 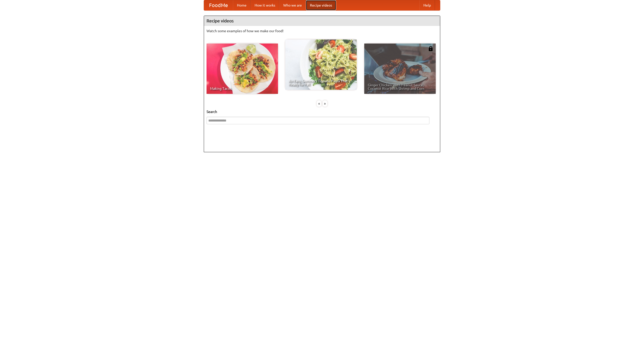 What do you see at coordinates (265, 5) in the screenshot?
I see `a: How it works` at bounding box center [265, 5].